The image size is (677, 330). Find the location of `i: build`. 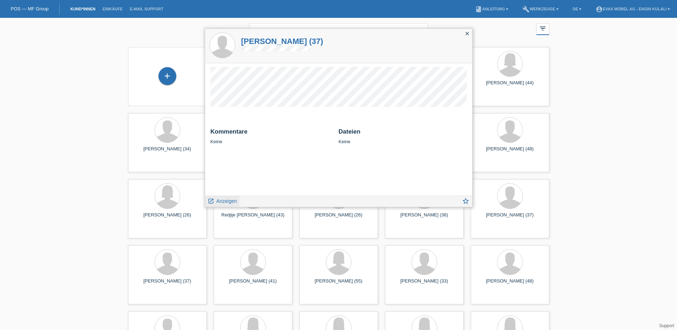

i: build is located at coordinates (526, 9).